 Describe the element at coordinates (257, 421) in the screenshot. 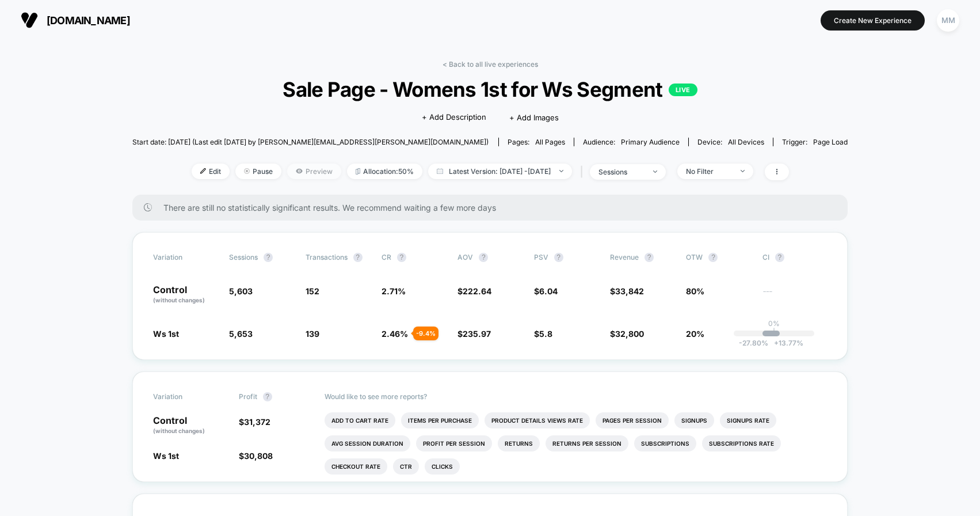

I see `span: 31,372` at that location.